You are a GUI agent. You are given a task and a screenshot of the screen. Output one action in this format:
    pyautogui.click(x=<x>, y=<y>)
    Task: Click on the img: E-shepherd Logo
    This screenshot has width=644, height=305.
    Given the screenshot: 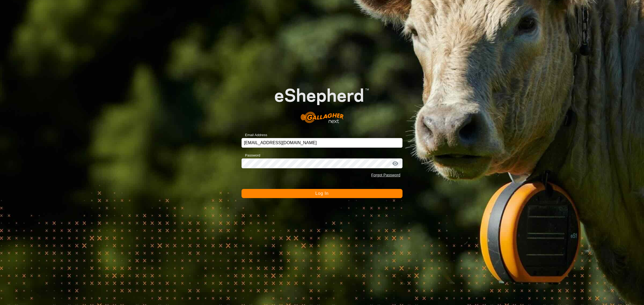 What is the action you would take?
    pyautogui.click(x=322, y=102)
    